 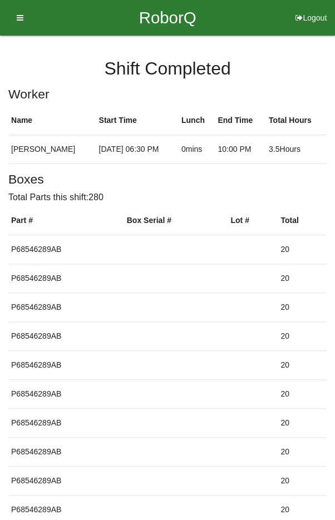 What do you see at coordinates (176, 221) in the screenshot?
I see `th: Box Serial #` at bounding box center [176, 221].